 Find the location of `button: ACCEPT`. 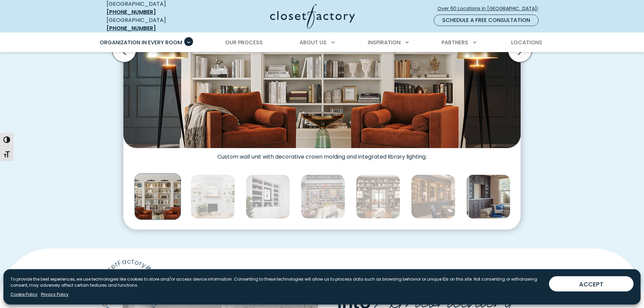

button: ACCEPT is located at coordinates (591, 284).